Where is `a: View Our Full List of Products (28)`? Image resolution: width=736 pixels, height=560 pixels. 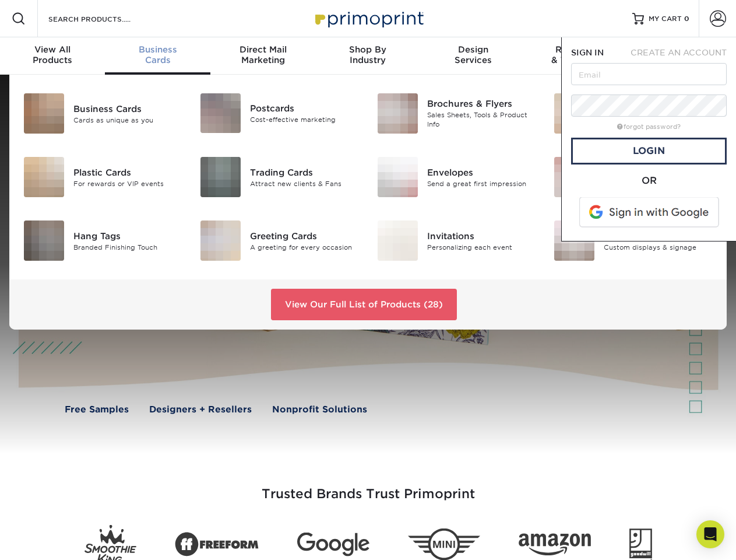
a: View Our Full List of Products (28) is located at coordinates (364, 304).